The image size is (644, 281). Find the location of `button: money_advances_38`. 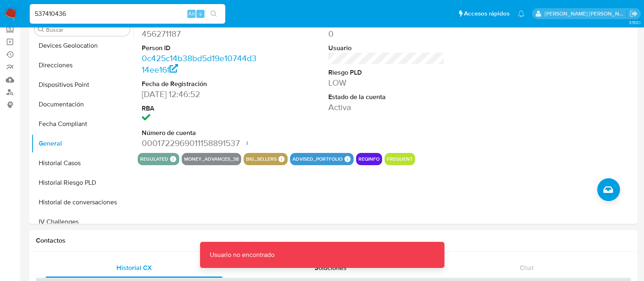

button: money_advances_38 is located at coordinates (211, 159).